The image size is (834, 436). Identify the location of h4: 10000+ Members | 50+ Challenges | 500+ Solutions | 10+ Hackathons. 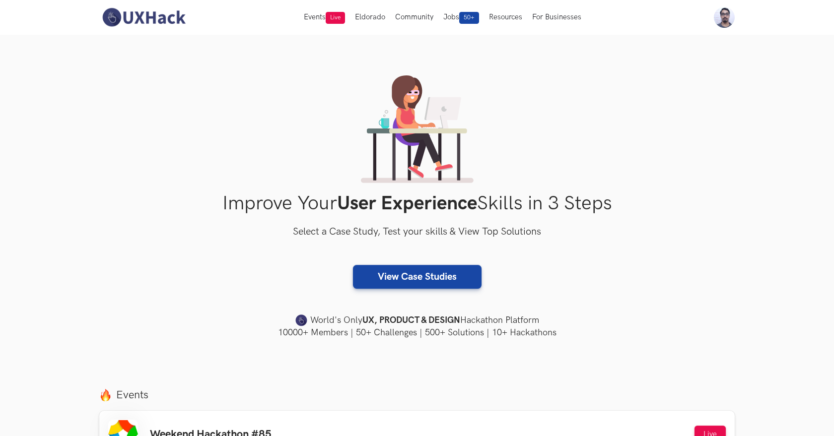
(417, 332).